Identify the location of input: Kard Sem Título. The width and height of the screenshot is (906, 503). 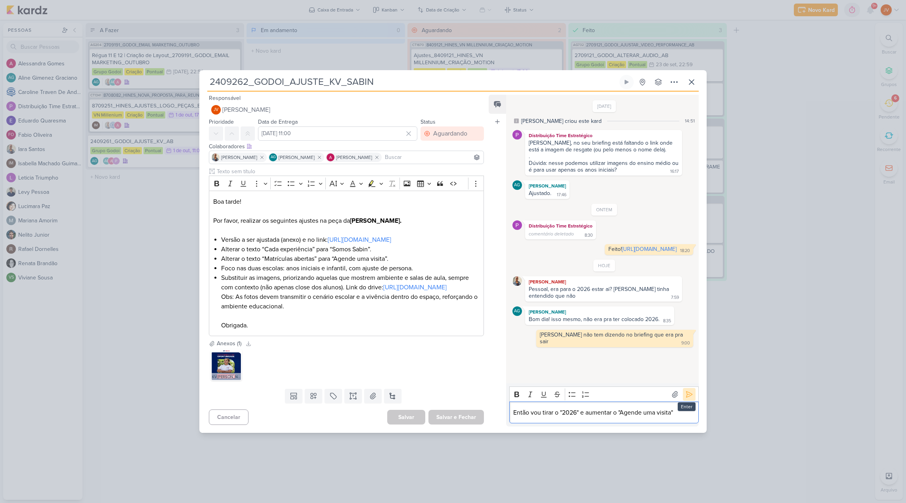
(412, 82).